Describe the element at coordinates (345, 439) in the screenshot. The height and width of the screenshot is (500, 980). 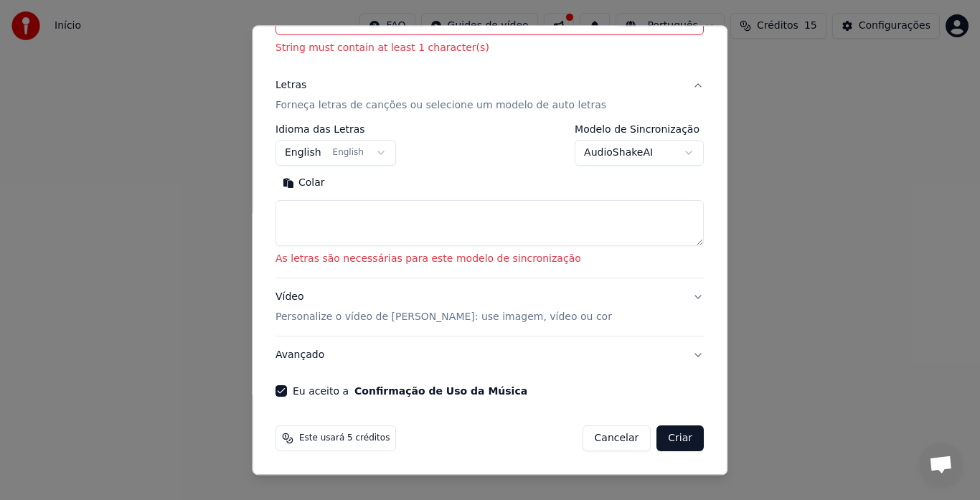
I see `span: Este usará 5 créditos` at that location.